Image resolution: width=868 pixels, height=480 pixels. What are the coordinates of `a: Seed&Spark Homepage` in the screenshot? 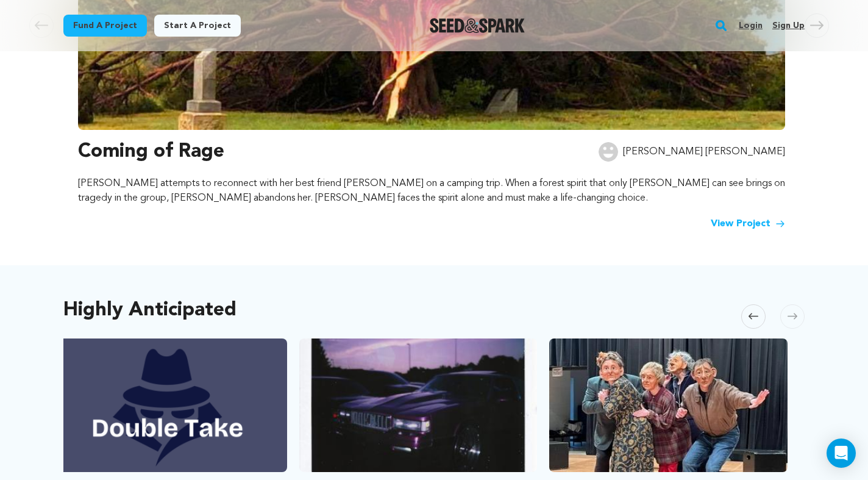 It's located at (477, 25).